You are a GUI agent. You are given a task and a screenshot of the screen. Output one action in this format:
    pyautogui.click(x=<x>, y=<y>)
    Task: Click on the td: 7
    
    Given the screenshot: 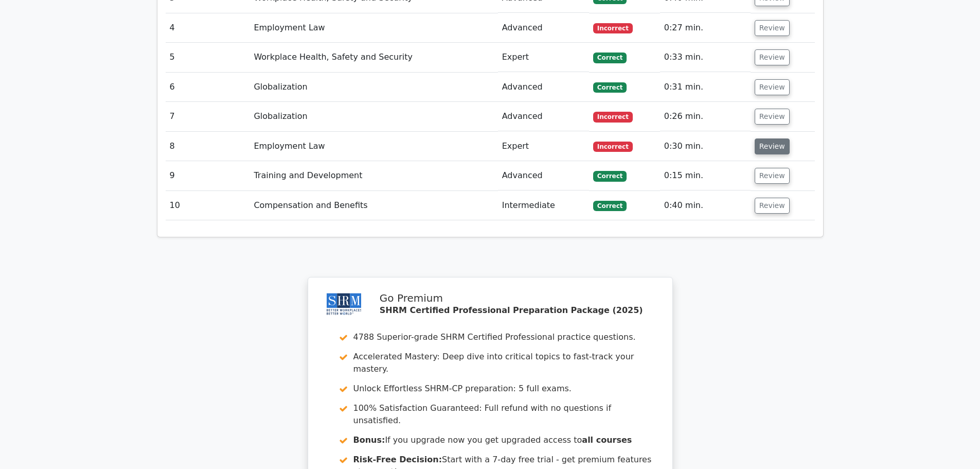 What is the action you would take?
    pyautogui.click(x=208, y=116)
    